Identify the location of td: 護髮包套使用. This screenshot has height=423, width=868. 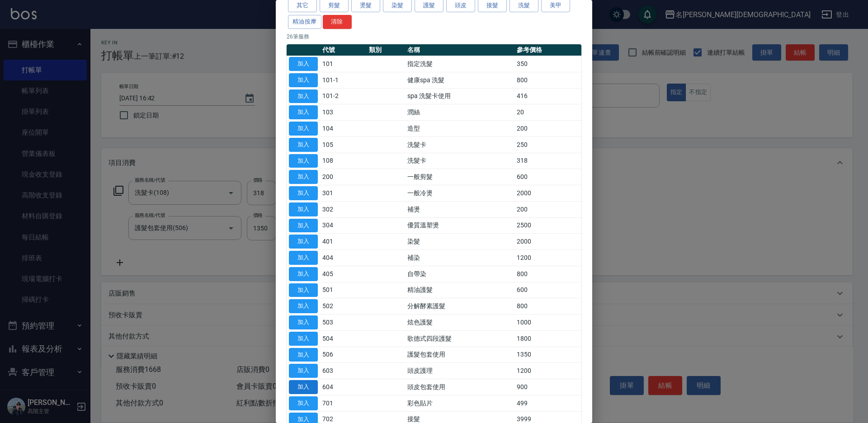
(460, 355).